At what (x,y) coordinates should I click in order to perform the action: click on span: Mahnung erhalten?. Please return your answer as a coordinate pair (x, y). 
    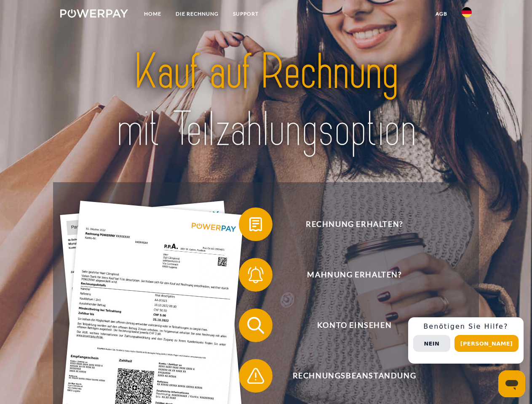
    Looking at the image, I should click on (354, 275).